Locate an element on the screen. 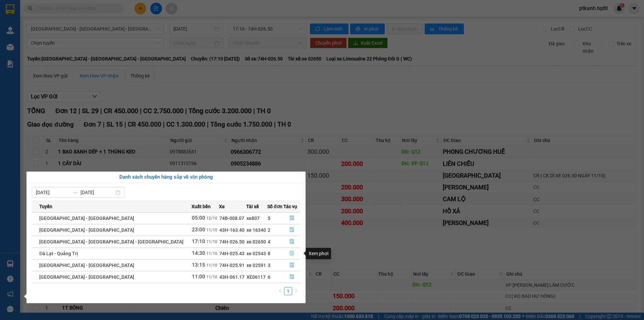 This screenshot has width=644, height=320. span: to is located at coordinates (75, 192).